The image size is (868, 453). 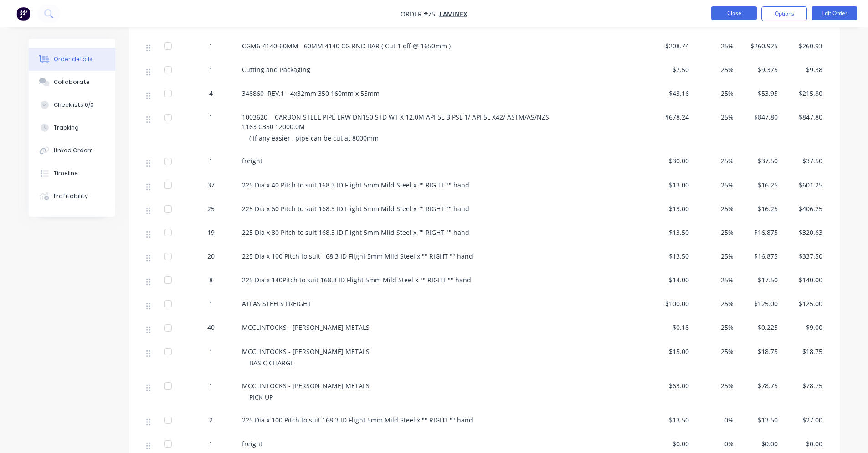 What do you see at coordinates (211, 93) in the screenshot?
I see `span: 4` at bounding box center [211, 93].